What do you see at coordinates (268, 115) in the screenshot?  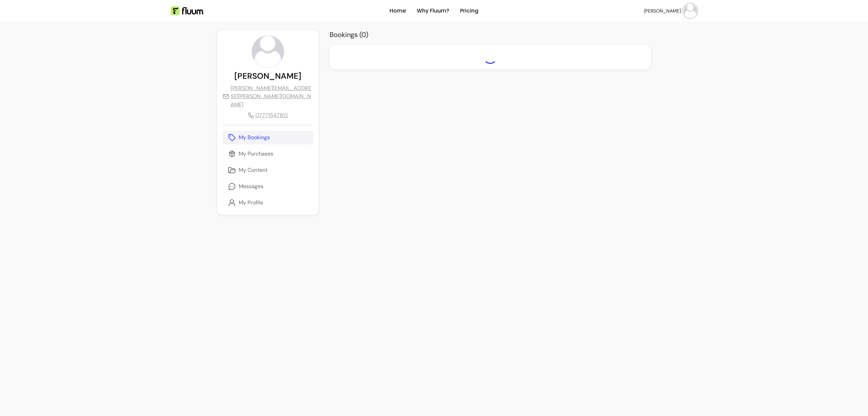 I see `a: 07771547812` at bounding box center [268, 115].